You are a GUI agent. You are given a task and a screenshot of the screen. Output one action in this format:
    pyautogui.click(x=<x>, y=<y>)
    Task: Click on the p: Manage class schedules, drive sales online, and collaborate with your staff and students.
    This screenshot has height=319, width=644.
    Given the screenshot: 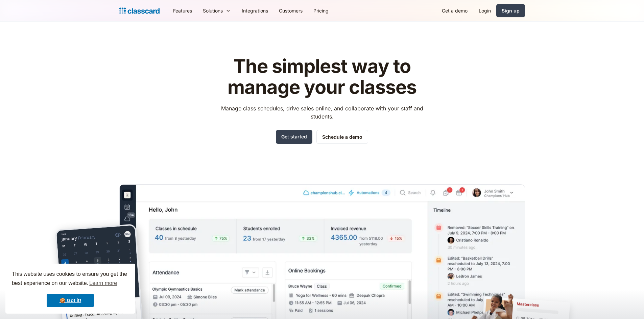 What is the action you would take?
    pyautogui.click(x=322, y=112)
    